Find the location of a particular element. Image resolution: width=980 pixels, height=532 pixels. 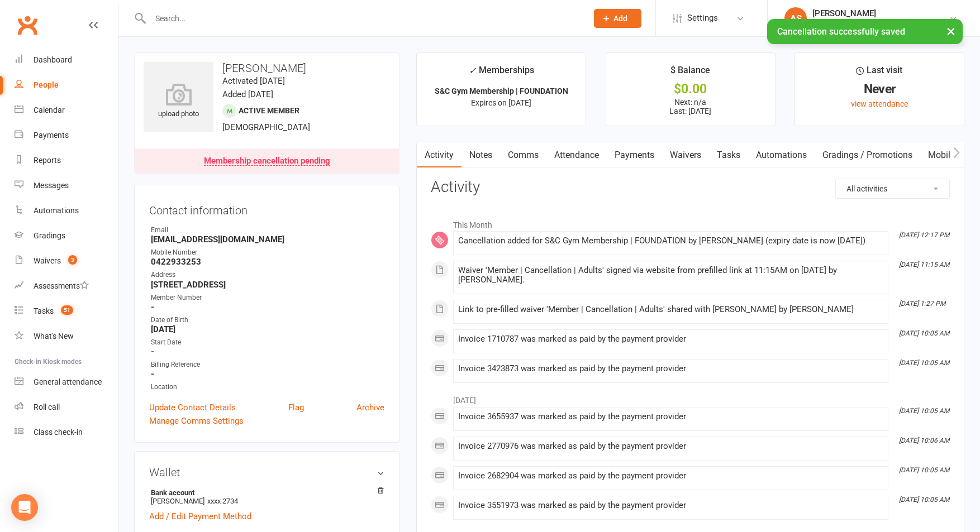

div: Dashboard is located at coordinates (52, 60).